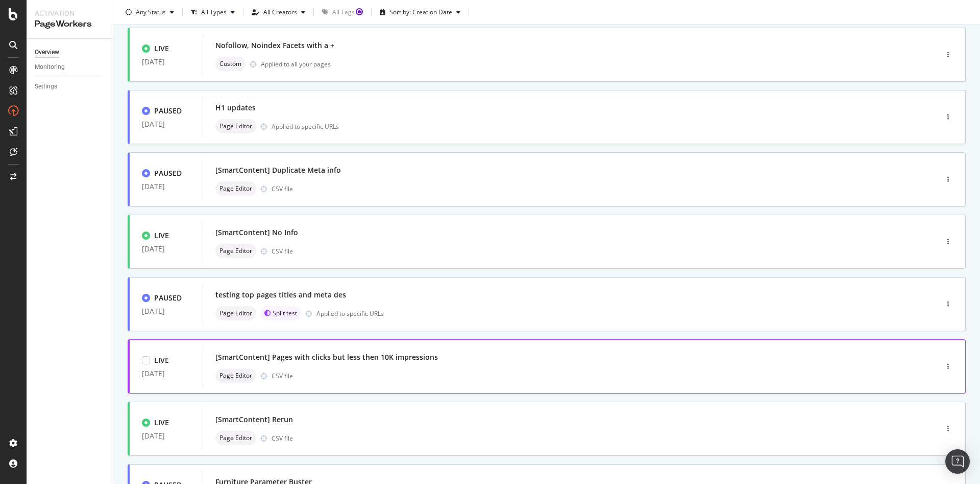 This screenshot has height=484, width=980. What do you see at coordinates (274, 45) in the screenshot?
I see `div: Nofollow, Noindex Facets with a +` at bounding box center [274, 45].